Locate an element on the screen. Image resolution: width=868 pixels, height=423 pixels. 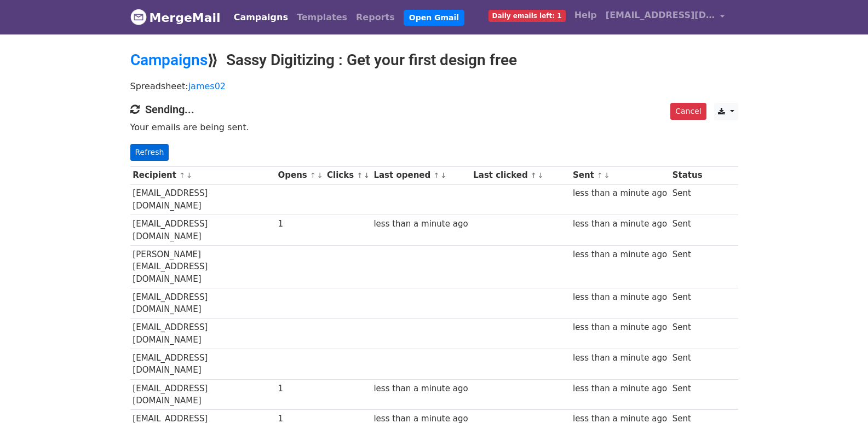
th: Sent is located at coordinates (620, 176).